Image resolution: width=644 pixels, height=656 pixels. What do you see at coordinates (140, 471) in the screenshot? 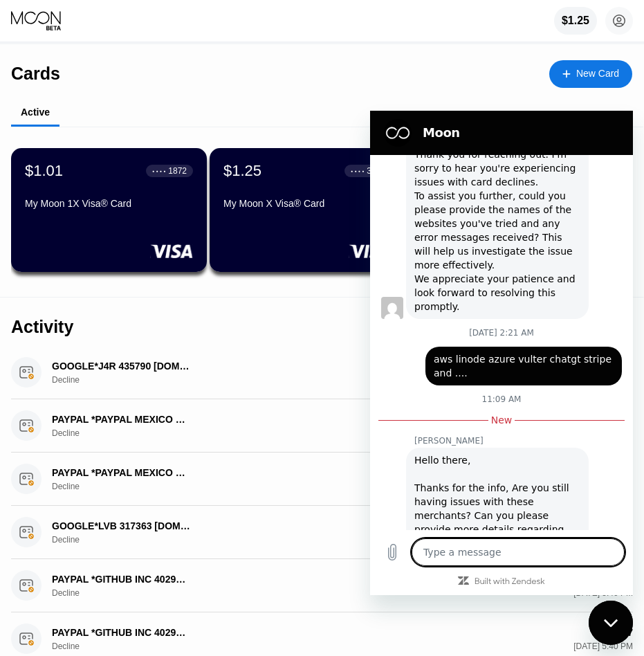
I see `a: Built with Zendesk: Visit the Zendesk website in a new tab` at bounding box center [140, 471].